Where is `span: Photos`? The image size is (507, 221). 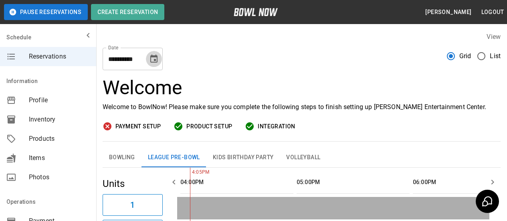 span: Photos is located at coordinates (59, 177).